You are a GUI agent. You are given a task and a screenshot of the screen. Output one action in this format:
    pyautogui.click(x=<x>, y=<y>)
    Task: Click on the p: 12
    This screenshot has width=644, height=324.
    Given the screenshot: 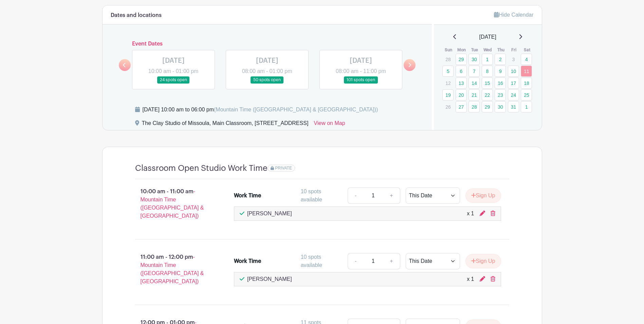 What is the action you would take?
    pyautogui.click(x=448, y=83)
    